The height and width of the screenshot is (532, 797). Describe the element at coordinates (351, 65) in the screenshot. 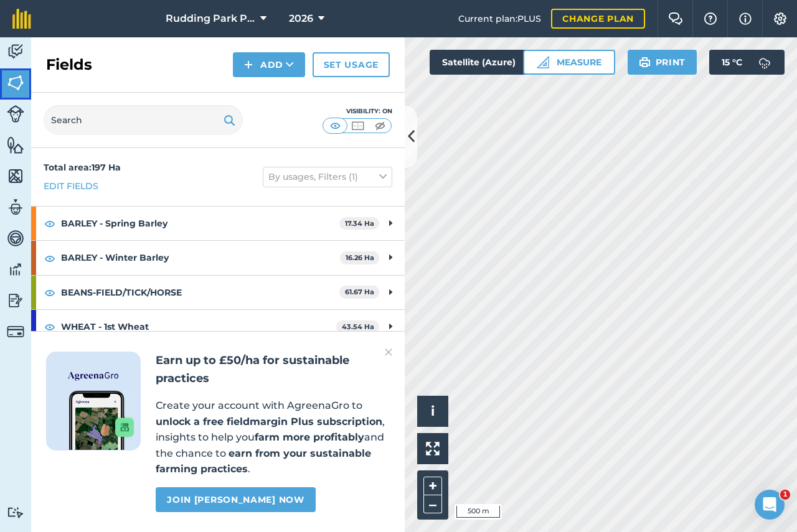

I see `a: Set usage` at that location.